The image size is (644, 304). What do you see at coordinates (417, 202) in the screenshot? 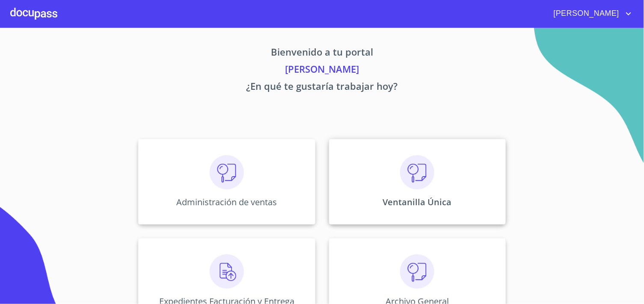
I see `p: Ventanilla Única` at bounding box center [417, 202].